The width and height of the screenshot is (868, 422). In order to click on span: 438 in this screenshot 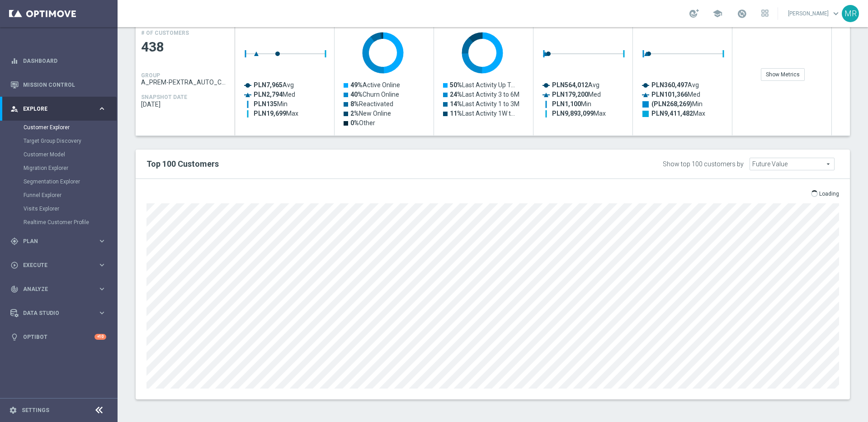, I will do `click(185, 47)`.